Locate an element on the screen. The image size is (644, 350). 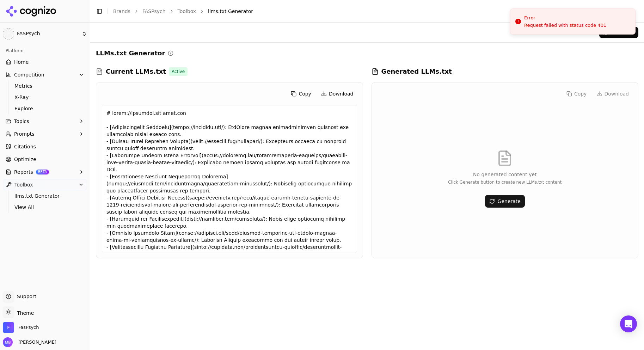
span: Reports is located at coordinates (24, 172).